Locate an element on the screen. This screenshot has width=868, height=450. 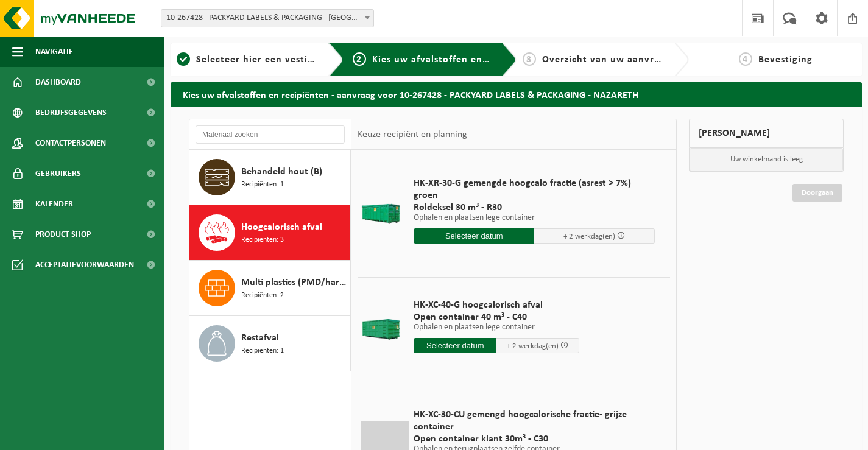
span: 10-267428 - PACKYARD LABELS & PACKAGING - NAZARETH is located at coordinates (268, 18).